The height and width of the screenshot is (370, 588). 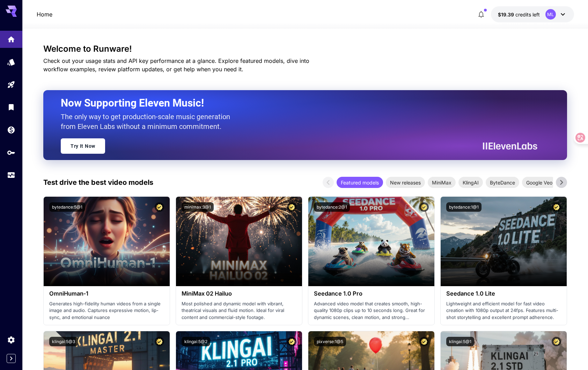 I want to click on div: Playground, so click(x=11, y=85).